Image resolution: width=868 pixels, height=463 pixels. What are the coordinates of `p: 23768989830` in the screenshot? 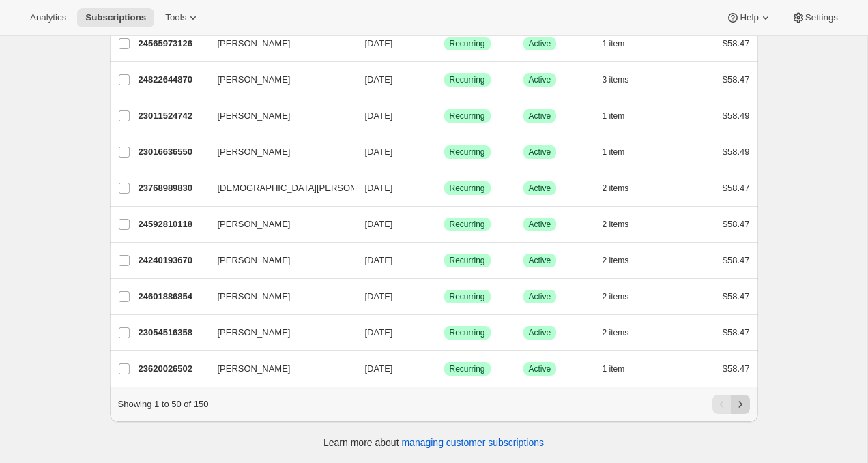 It's located at (172, 188).